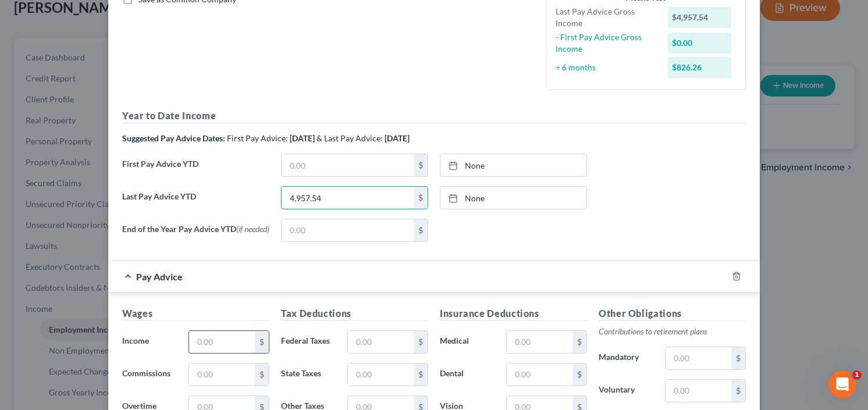 The height and width of the screenshot is (410, 868). I want to click on label: Dental, so click(467, 374).